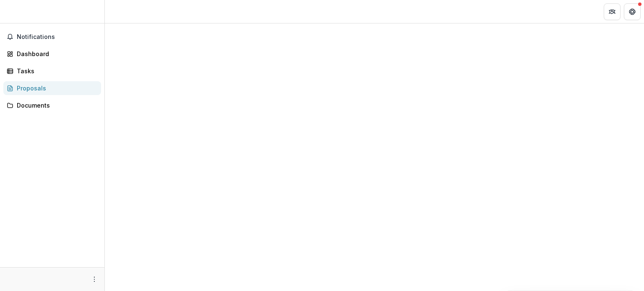 The image size is (644, 291). I want to click on a: Tasks, so click(52, 71).